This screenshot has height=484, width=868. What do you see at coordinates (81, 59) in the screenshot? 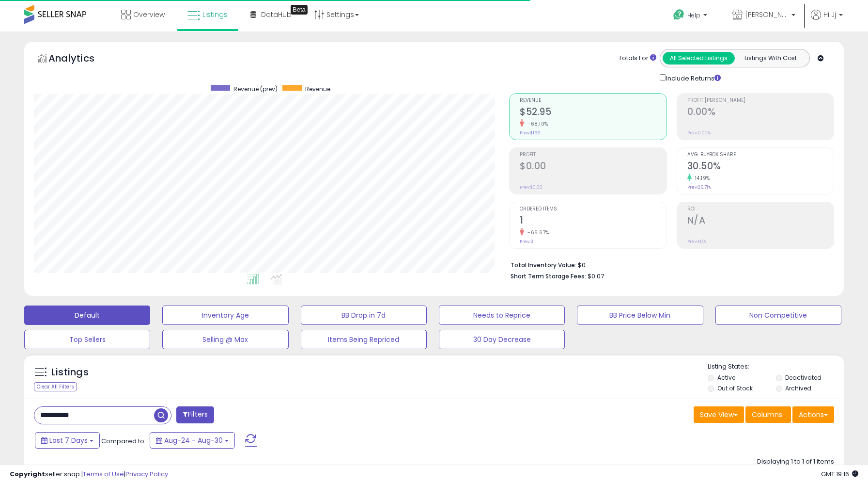
I see `h5: Analytics` at bounding box center [81, 59].